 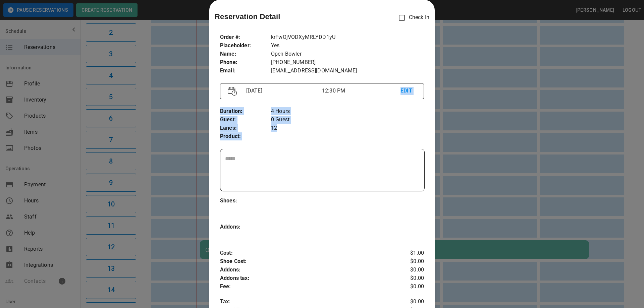 I want to click on p: Cost :, so click(x=305, y=253).